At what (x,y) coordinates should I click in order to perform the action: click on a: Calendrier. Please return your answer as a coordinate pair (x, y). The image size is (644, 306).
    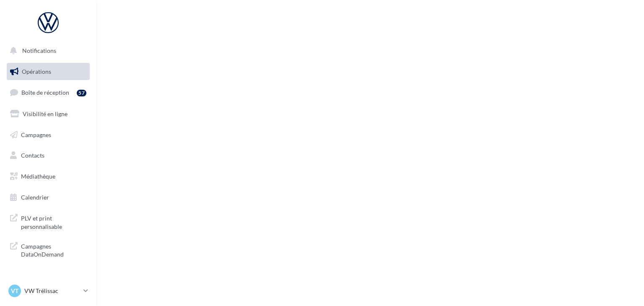
    Looking at the image, I should click on (48, 197).